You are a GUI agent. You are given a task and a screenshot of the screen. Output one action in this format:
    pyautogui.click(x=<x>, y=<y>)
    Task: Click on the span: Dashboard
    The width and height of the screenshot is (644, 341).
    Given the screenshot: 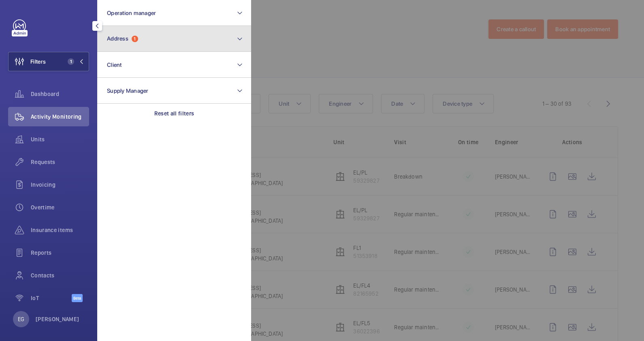 What is the action you would take?
    pyautogui.click(x=60, y=94)
    